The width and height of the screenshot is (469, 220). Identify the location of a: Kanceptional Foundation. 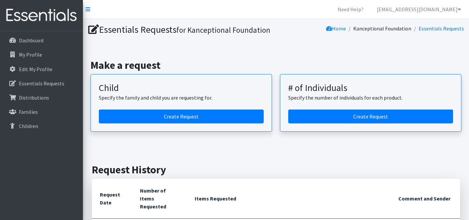
(382, 29).